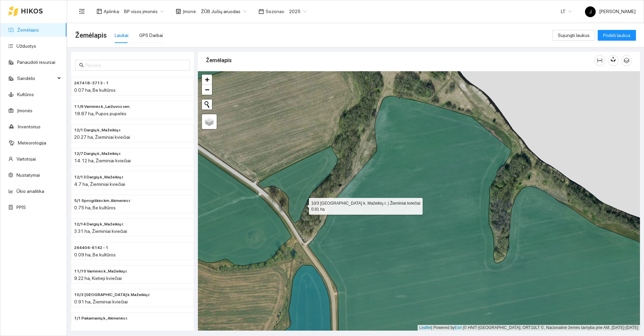 The height and width of the screenshot is (336, 644). I want to click on a: Vartotojai, so click(26, 159).